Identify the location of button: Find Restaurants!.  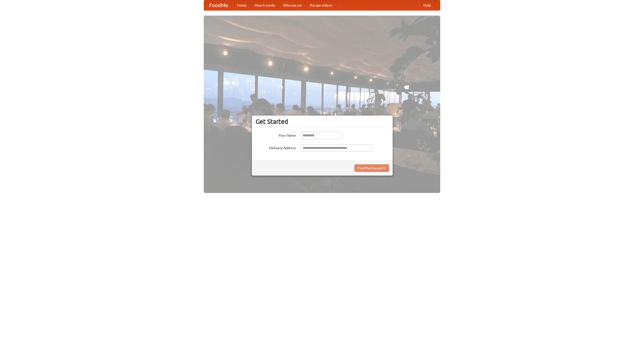
(372, 168).